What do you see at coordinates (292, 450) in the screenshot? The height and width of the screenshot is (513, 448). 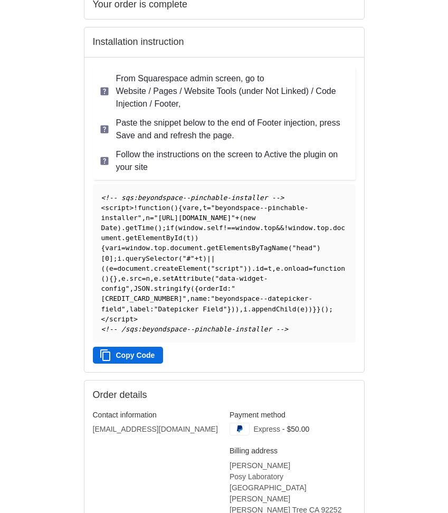 I see `h3: Billing address` at bounding box center [292, 450].